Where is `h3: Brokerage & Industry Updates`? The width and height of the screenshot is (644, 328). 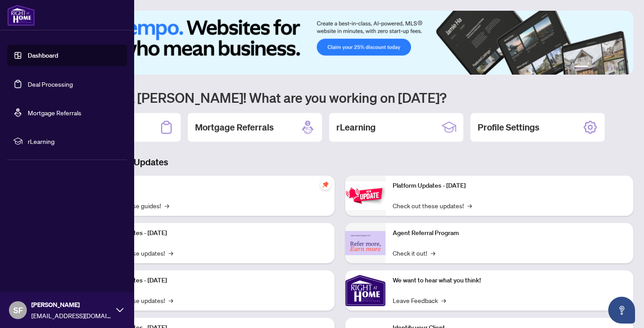 h3: Brokerage & Industry Updates is located at coordinates (340, 162).